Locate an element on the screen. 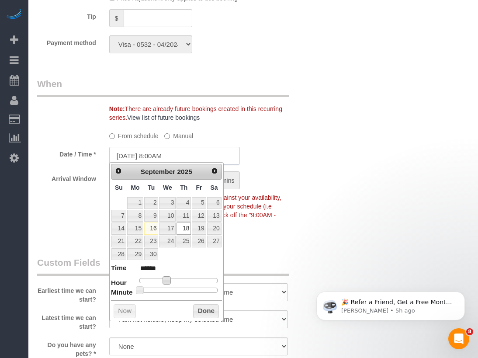 This screenshot has height=358, width=478. input: MM/DD/YYYY HH:MM is located at coordinates (175, 155).